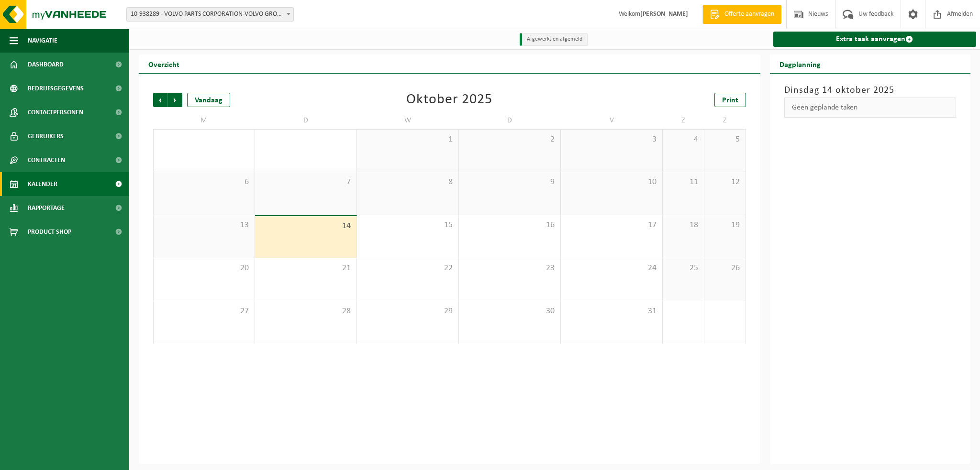 Image resolution: width=980 pixels, height=470 pixels. What do you see at coordinates (510, 140) in the screenshot?
I see `span: 2` at bounding box center [510, 140].